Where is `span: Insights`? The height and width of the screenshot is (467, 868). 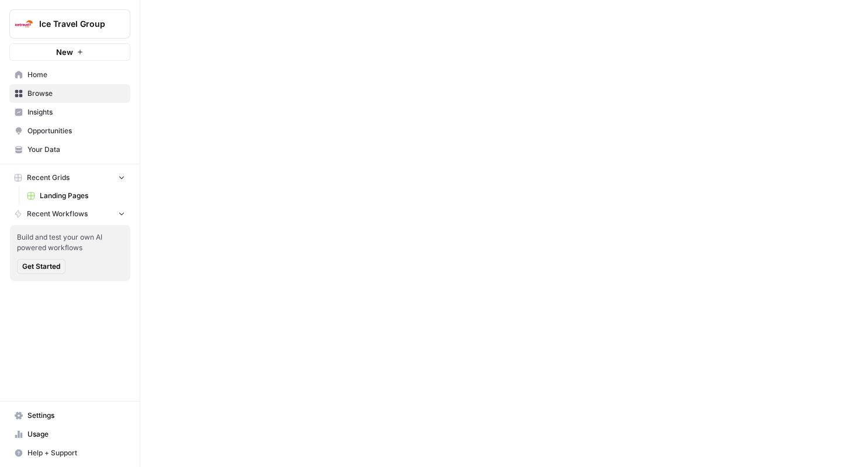 span: Insights is located at coordinates (76, 112).